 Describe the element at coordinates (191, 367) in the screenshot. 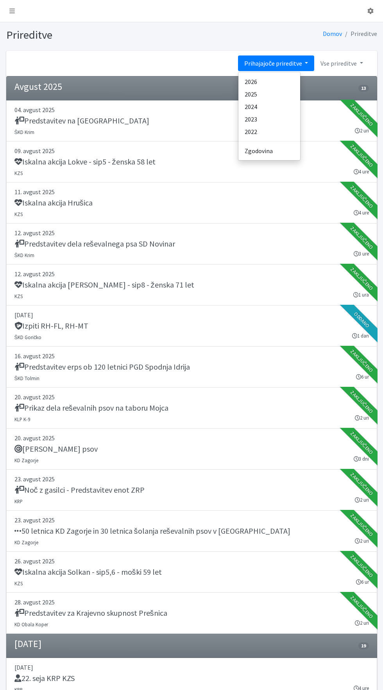

I see `a: 16. avgust 2025 Predstavitev erps ob 120 letnici PGD Spodnja Idrija ŠKD Tolmin 6 ur Zaključeno` at that location.